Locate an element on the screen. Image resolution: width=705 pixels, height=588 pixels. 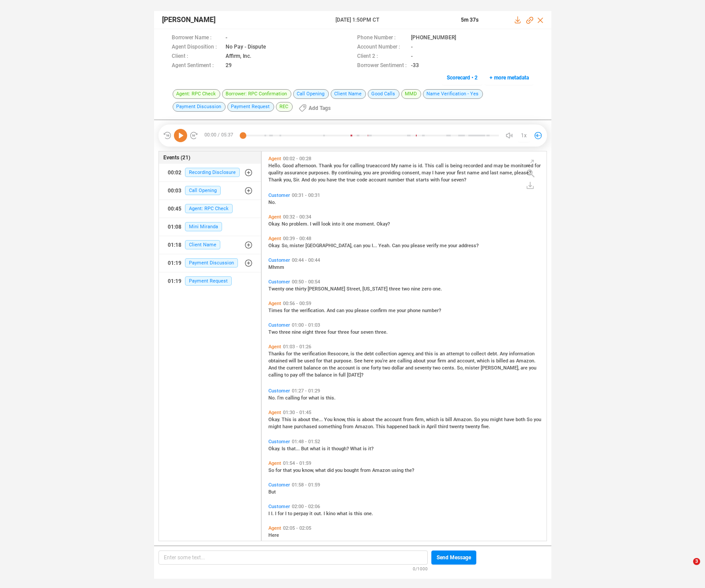
span: continuing, is located at coordinates (351, 172).